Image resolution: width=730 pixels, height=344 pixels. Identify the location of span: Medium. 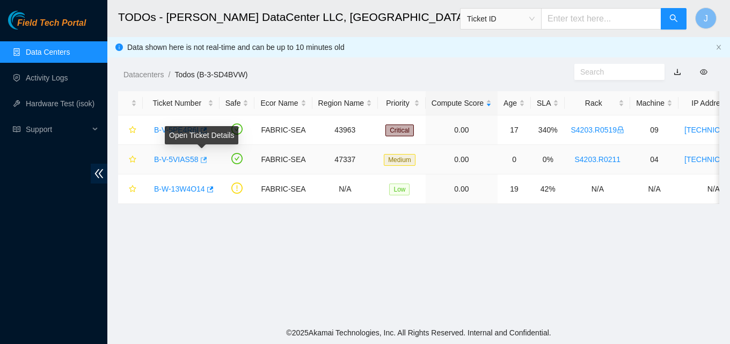
(399, 160).